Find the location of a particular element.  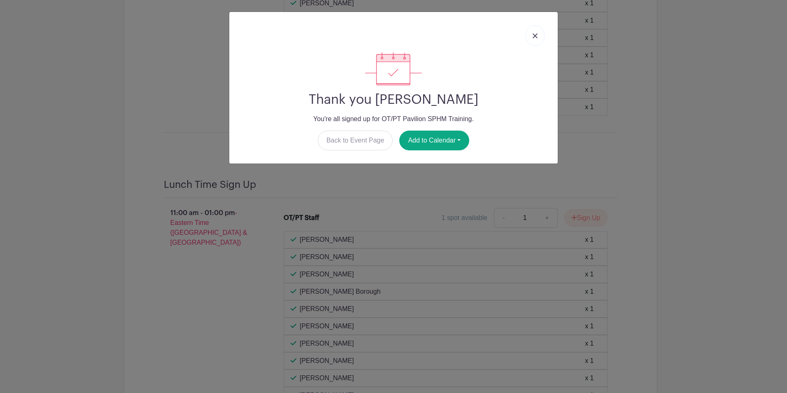

p: You're all signed up for OT/PT Pavilion SPHM Training. is located at coordinates (394, 119).